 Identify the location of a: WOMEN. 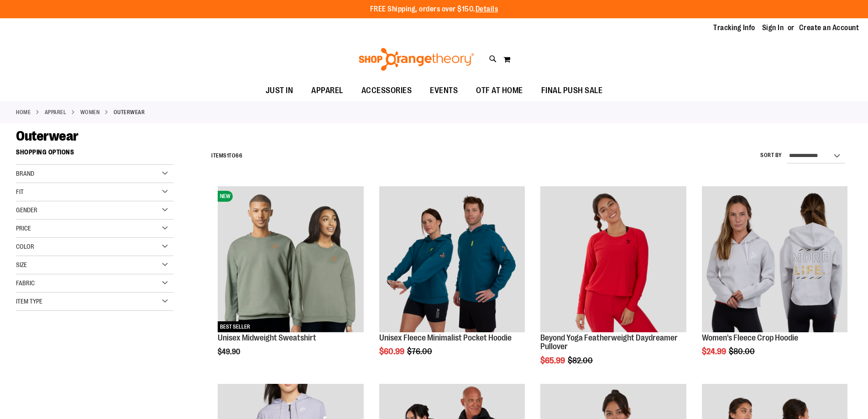
(90, 112).